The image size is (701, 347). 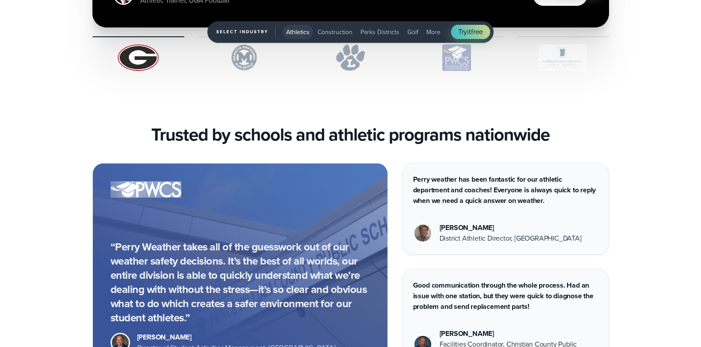 I want to click on a: Tryitfree, so click(x=471, y=32).